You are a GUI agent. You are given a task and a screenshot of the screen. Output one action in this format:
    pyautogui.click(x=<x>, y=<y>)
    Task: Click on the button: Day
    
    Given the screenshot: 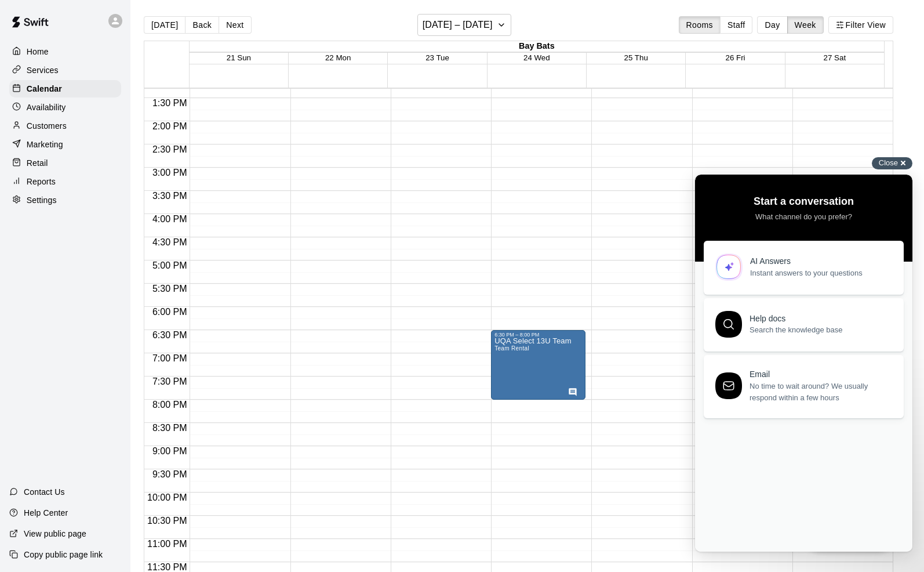 What is the action you would take?
    pyautogui.click(x=772, y=24)
    